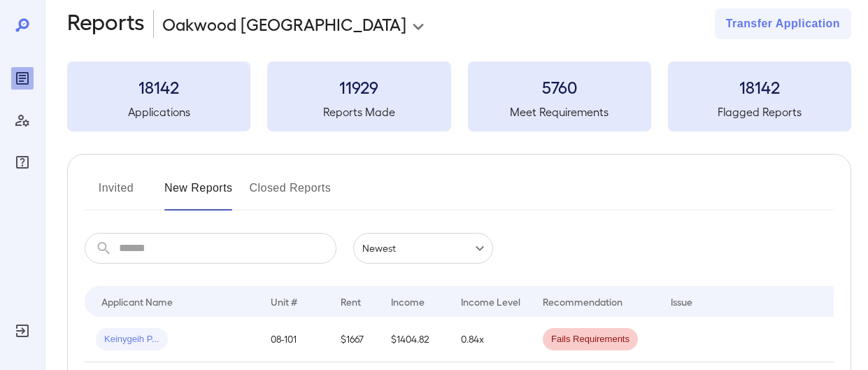 This screenshot has height=370, width=868. I want to click on button: New Reports, so click(199, 193).